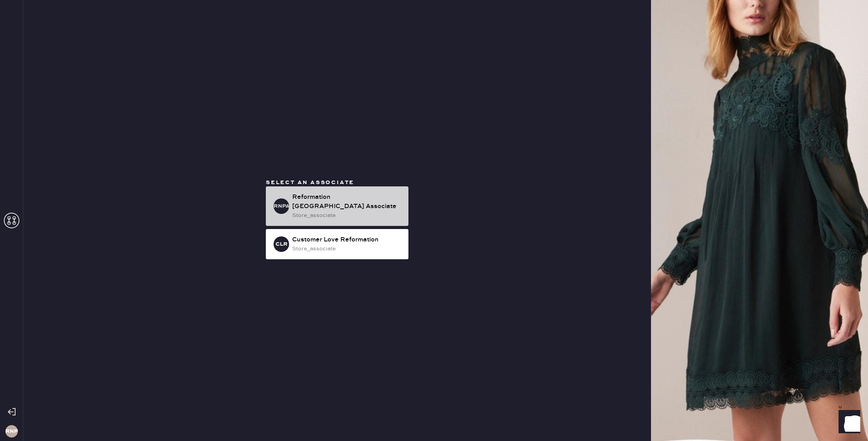 This screenshot has width=868, height=441. I want to click on div: Customer Love Reformation, so click(347, 240).